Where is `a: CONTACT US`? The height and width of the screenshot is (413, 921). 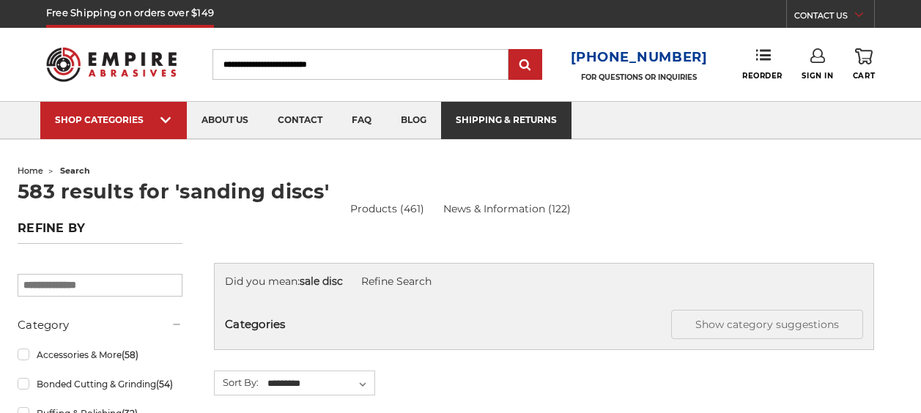
a: CONTACT US is located at coordinates (834, 18).